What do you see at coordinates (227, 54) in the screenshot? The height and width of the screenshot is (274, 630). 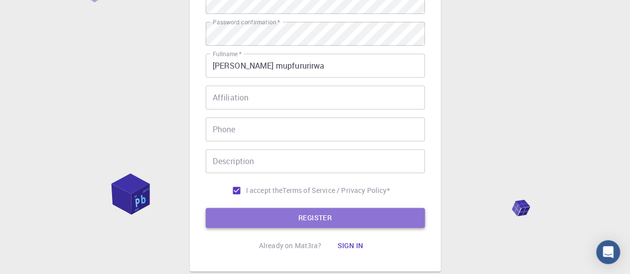 I see `label: Fullname` at bounding box center [227, 54].